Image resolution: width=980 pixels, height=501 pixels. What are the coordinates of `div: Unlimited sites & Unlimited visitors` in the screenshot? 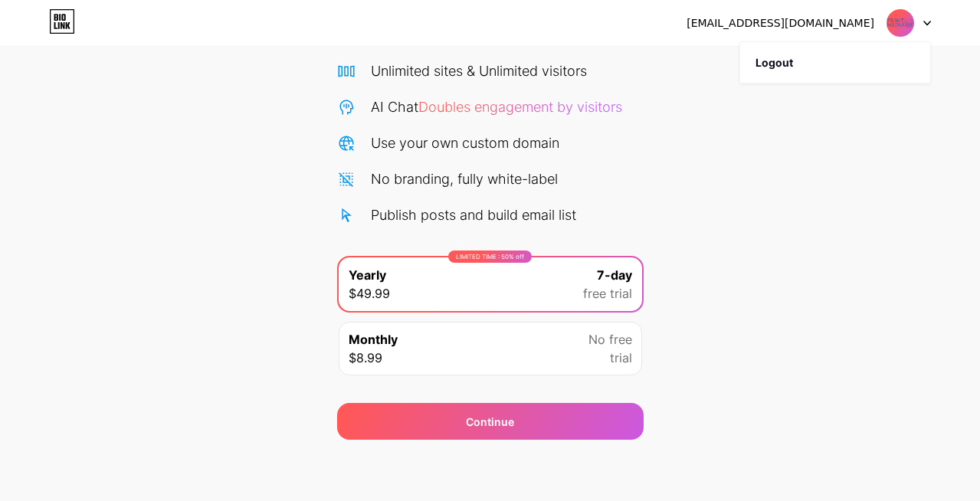 It's located at (479, 71).